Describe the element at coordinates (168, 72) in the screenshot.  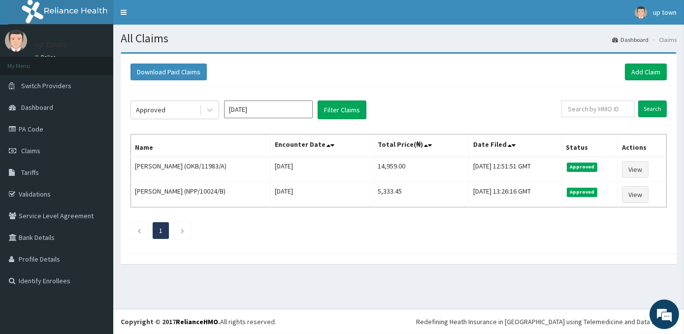
I see `button: Download Paid Claims` at that location.